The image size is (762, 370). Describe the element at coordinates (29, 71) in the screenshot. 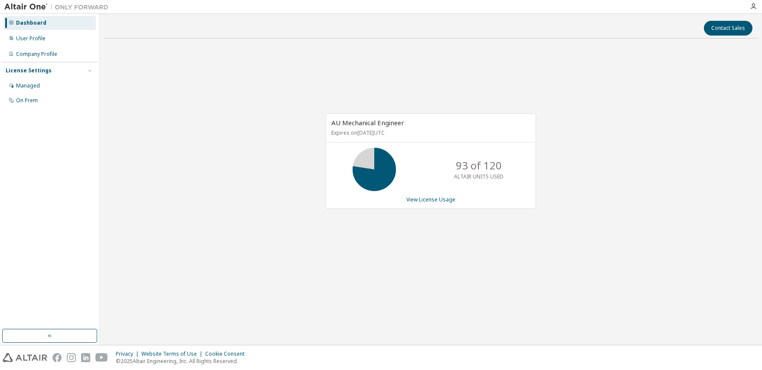

I see `div: License Settings` at that location.